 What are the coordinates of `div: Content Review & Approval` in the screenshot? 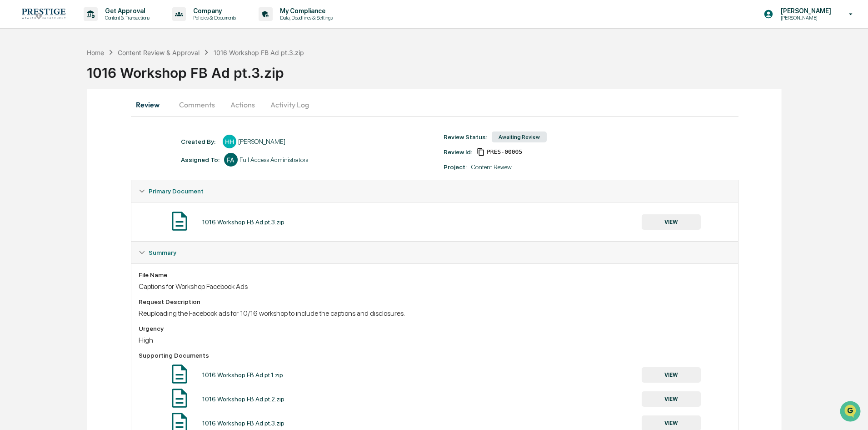 It's located at (159, 52).